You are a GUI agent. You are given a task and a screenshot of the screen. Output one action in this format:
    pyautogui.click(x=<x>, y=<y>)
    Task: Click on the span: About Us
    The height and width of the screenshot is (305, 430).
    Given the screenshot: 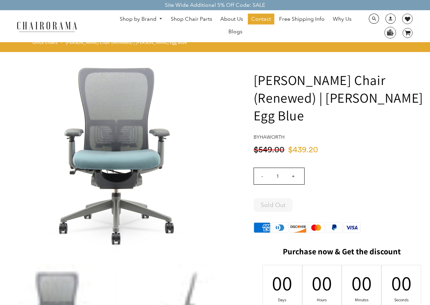 What is the action you would take?
    pyautogui.click(x=232, y=19)
    